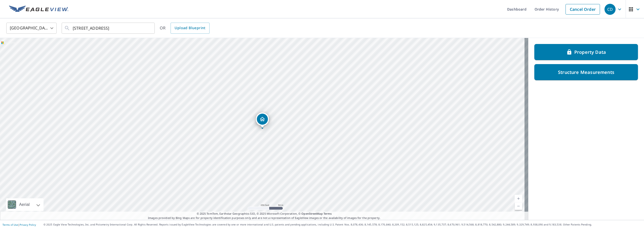 This screenshot has width=644, height=229. I want to click on img: EV Logo, so click(39, 9).